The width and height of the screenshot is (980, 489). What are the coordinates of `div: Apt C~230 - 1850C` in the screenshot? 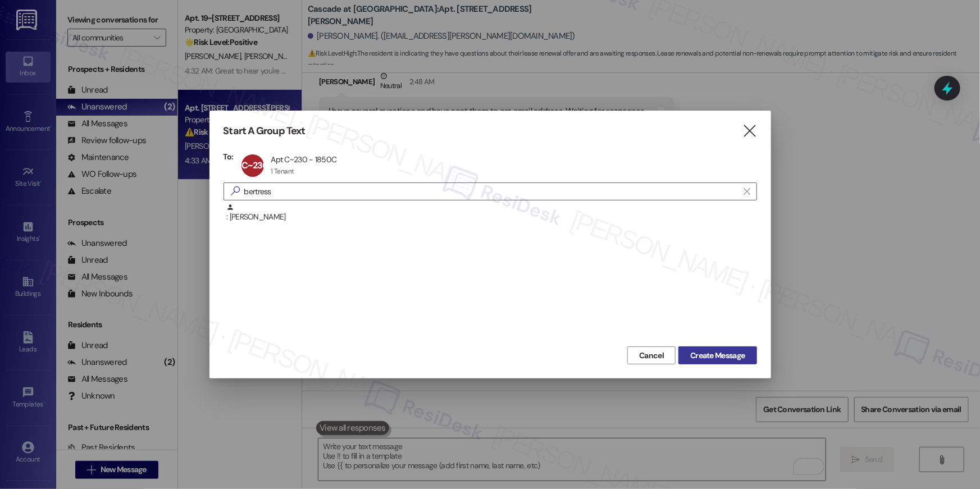 It's located at (304, 160).